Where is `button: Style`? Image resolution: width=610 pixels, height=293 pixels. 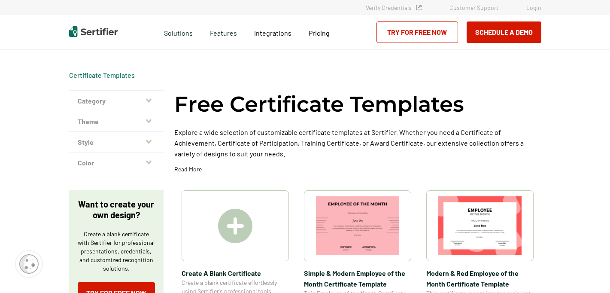 button: Style is located at coordinates (116, 142).